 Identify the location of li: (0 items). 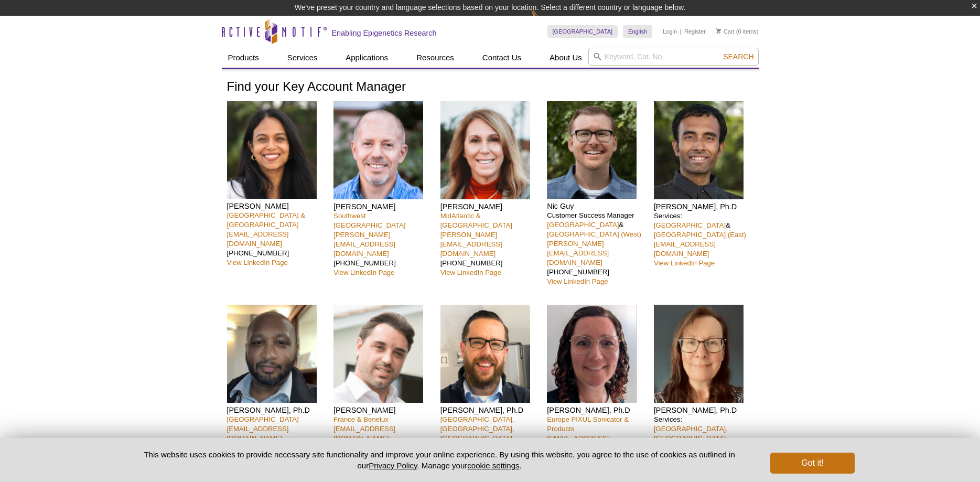
(738, 32).